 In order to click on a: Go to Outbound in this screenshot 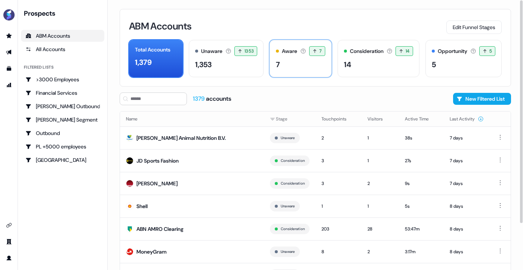, I will do `click(62, 133)`.